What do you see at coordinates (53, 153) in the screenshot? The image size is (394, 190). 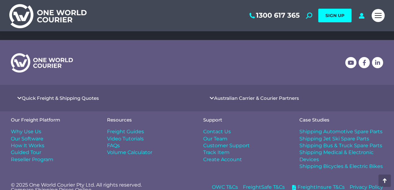 I see `a: Guided Tour` at bounding box center [53, 153].